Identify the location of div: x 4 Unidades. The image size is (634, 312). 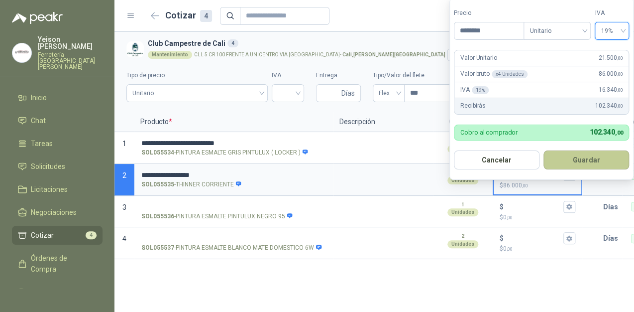
(510, 74).